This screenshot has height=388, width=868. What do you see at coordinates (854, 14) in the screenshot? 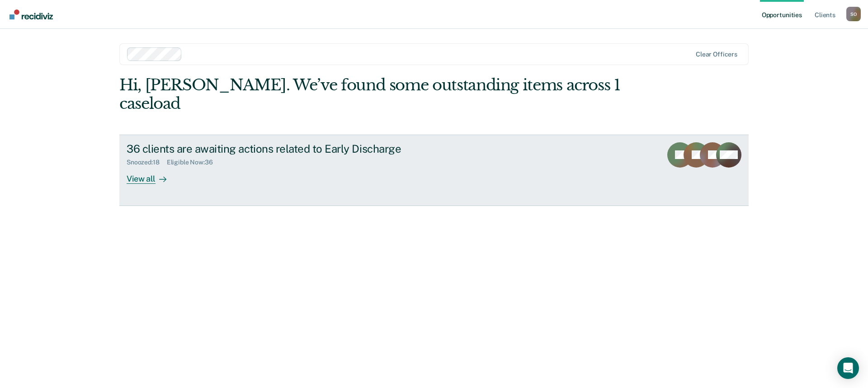
I see `div: S O` at bounding box center [854, 14].